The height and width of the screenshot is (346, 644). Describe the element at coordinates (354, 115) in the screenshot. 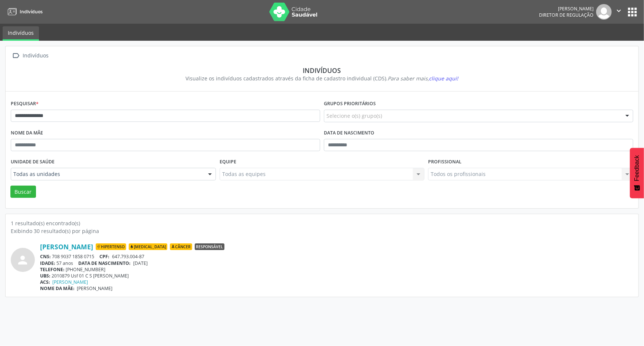

I see `span: Selecione o(s) grupo(s)` at that location.